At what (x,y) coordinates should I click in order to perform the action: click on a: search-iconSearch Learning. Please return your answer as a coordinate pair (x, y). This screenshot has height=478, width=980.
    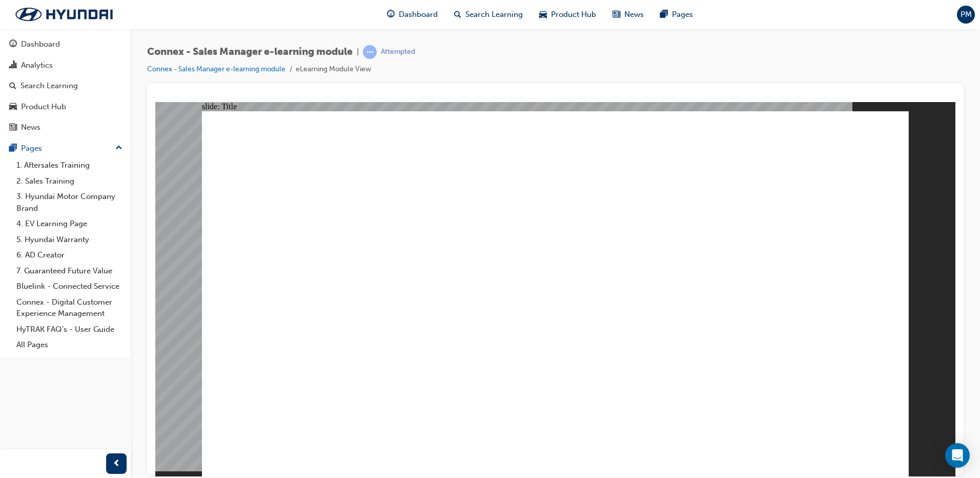
    Looking at the image, I should click on (488, 14).